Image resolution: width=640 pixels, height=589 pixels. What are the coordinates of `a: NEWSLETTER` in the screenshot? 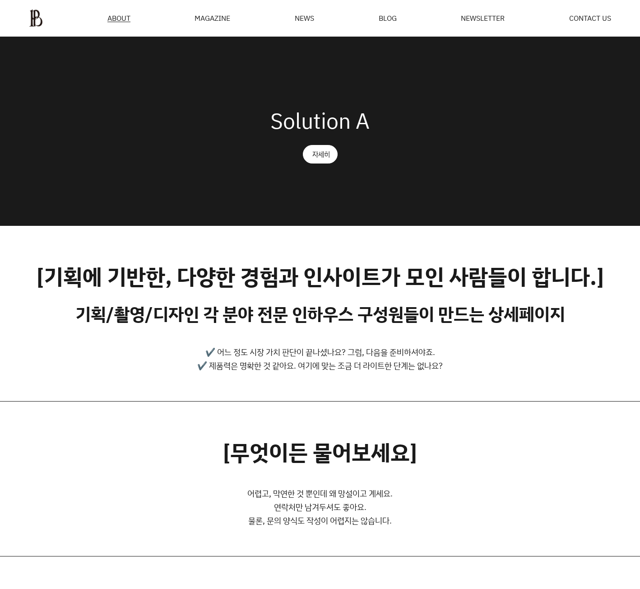 It's located at (483, 18).